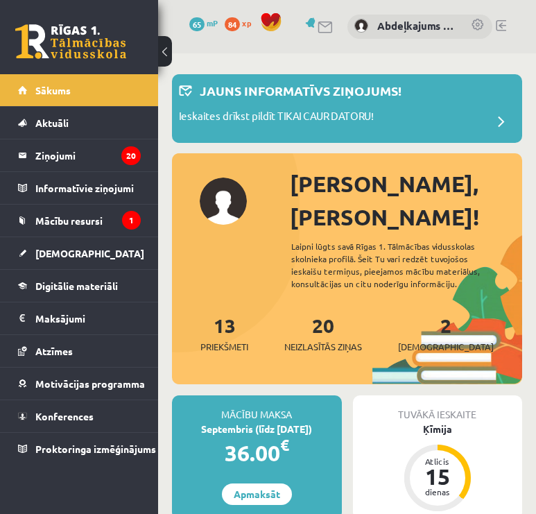  Describe the element at coordinates (79, 351) in the screenshot. I see `a: Atzīmes` at that location.